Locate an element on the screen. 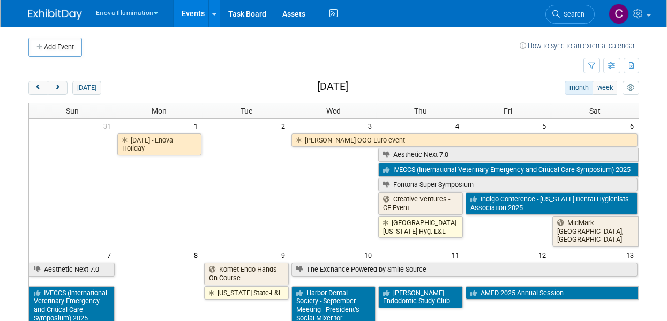 The width and height of the screenshot is (667, 321). a: AMED 2025 Annual Session is located at coordinates (552, 293).